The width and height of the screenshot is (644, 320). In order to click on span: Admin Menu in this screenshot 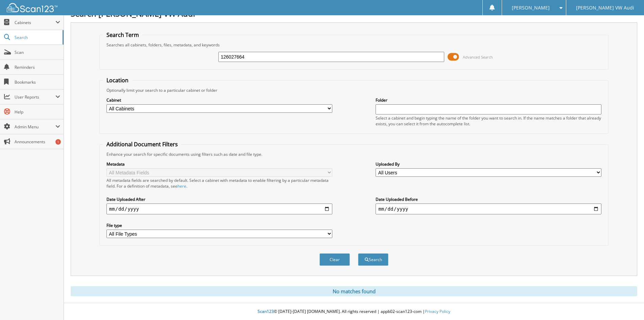, I will do `click(35, 127)`.